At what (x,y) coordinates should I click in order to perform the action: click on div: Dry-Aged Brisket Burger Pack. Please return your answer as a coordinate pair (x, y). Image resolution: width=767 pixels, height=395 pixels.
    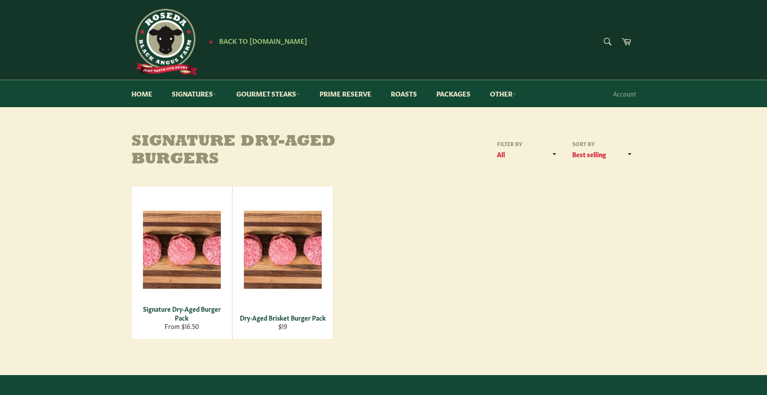
    Looking at the image, I should click on (283, 318).